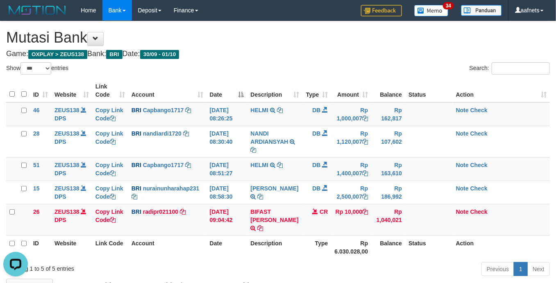  What do you see at coordinates (260, 165) in the screenshot?
I see `a: HELMI` at bounding box center [260, 165].